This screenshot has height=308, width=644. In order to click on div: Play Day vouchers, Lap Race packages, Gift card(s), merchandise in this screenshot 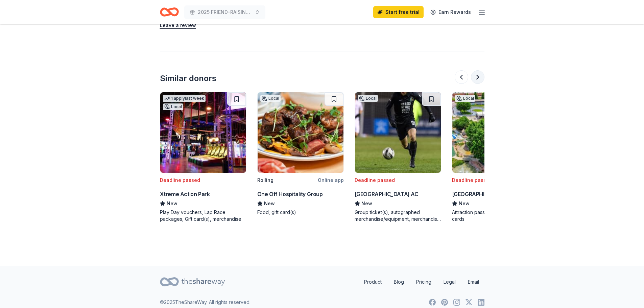, I will do `click(203, 215)`.